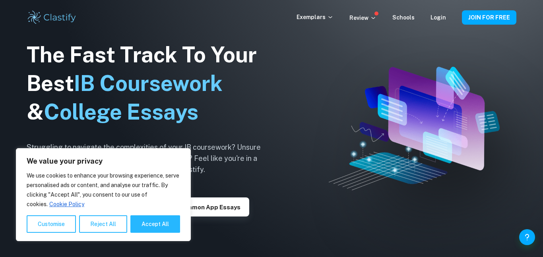  What do you see at coordinates (315, 17) in the screenshot?
I see `p: Exemplars` at bounding box center [315, 17].